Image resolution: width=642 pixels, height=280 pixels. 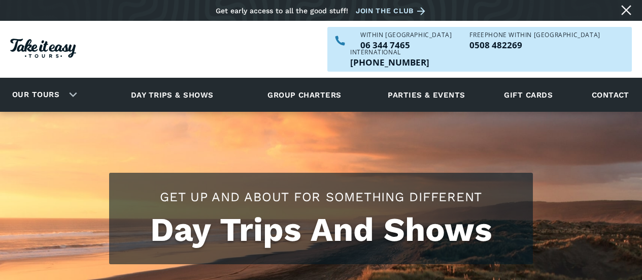 What do you see at coordinates (43, 49) in the screenshot?
I see `a: Homepage` at bounding box center [43, 49].